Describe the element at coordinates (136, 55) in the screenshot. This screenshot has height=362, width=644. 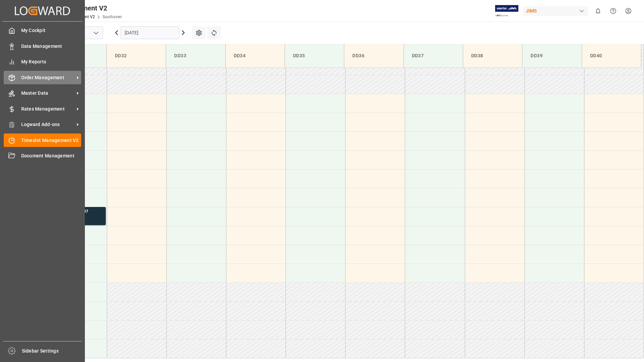
I see `div: DD32` at that location.